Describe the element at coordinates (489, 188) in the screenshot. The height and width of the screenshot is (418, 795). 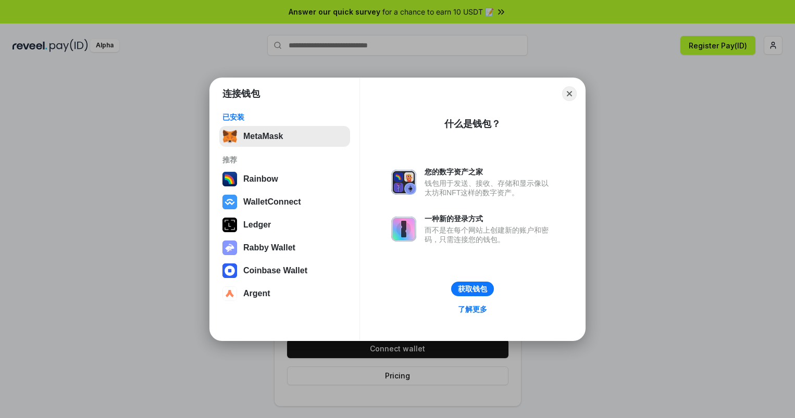
I see `div: 钱包用于发送、接收、存储和显示像以太坊和NFT这样的数字资产。` at that location.